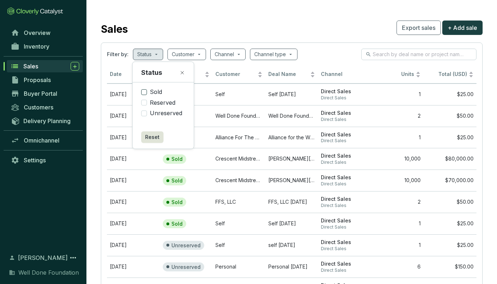 Image resolution: width=497 pixels, height=284 pixels. I want to click on a: Settings, so click(45, 160).